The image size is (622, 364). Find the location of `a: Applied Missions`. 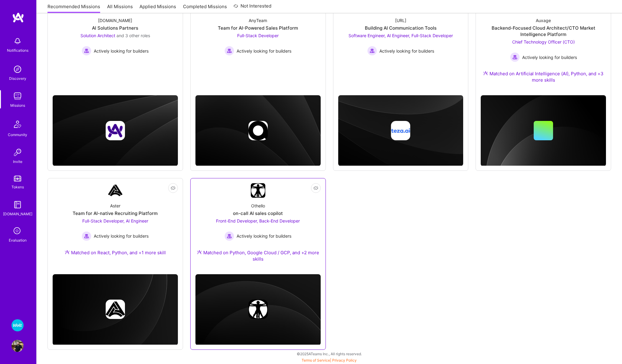

a: Applied Missions is located at coordinates (158, 8).